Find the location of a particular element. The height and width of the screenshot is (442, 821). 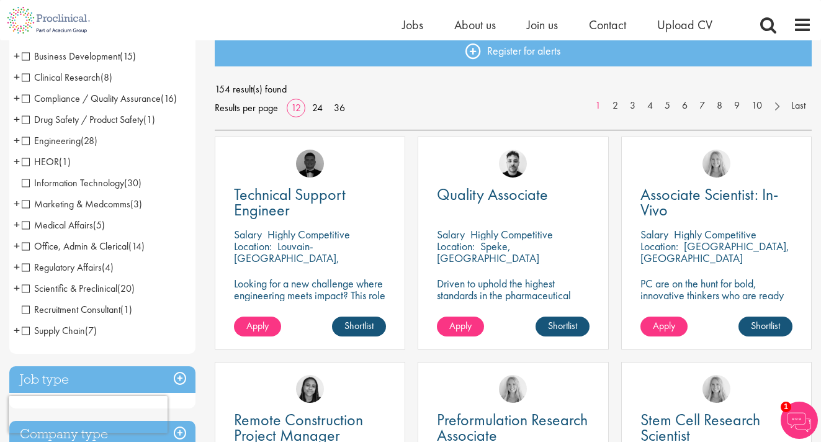

span: 1 is located at coordinates (786, 407).